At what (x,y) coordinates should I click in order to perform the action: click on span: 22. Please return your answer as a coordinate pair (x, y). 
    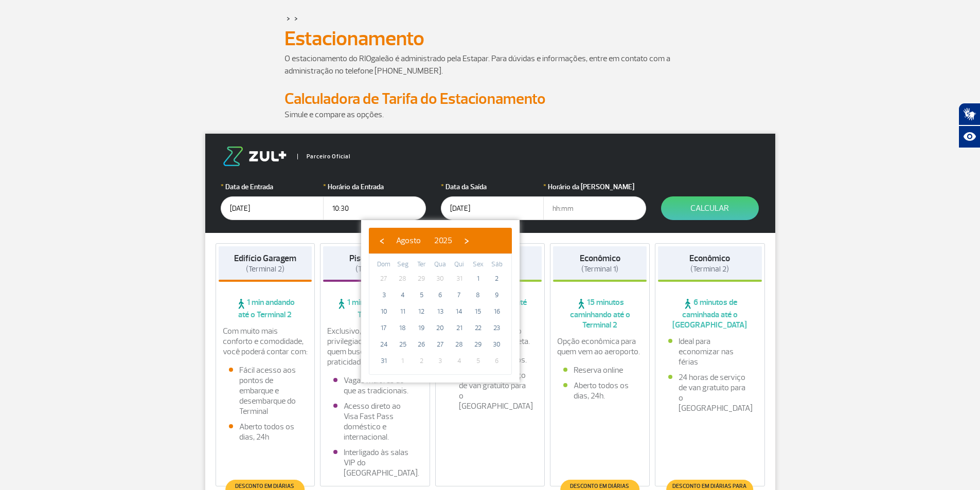
    Looking at the image, I should click on (478, 328).